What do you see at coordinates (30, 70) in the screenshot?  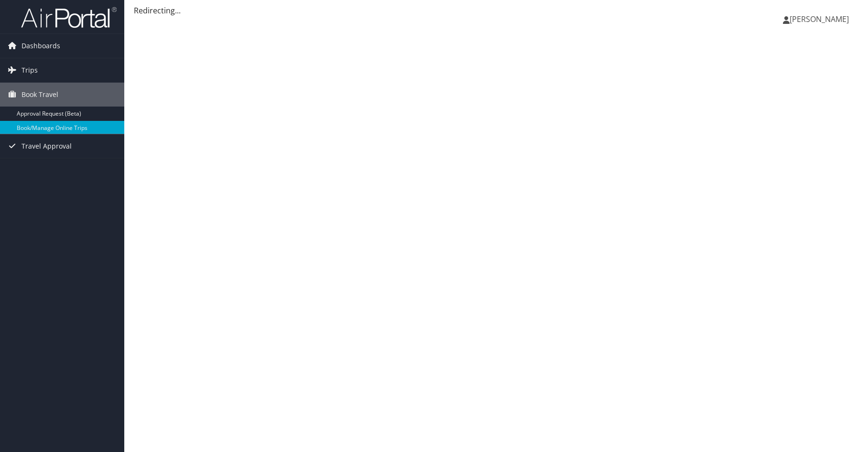 I see `span: Trips` at bounding box center [30, 70].